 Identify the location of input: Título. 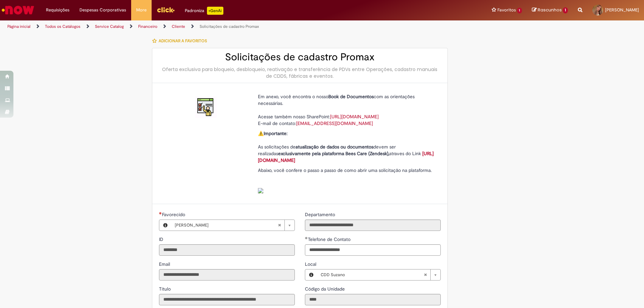
(227, 300).